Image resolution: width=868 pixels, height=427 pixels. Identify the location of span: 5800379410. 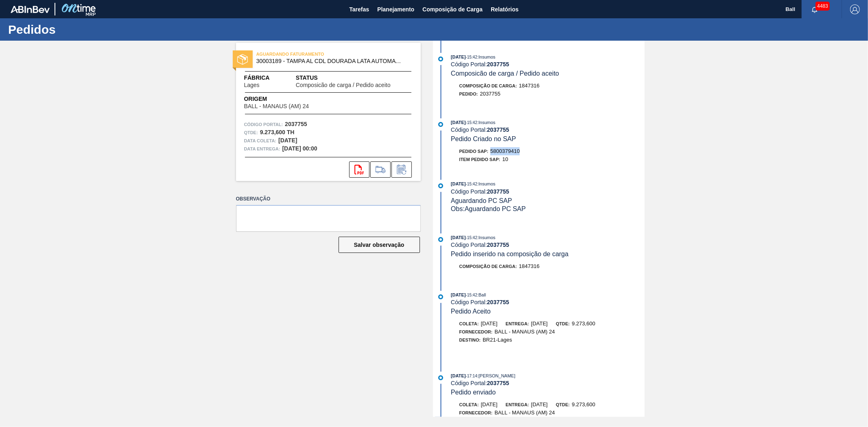
(505, 151).